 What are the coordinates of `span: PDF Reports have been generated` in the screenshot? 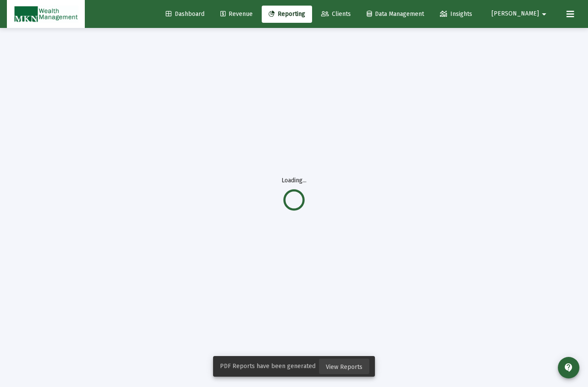 It's located at (267, 367).